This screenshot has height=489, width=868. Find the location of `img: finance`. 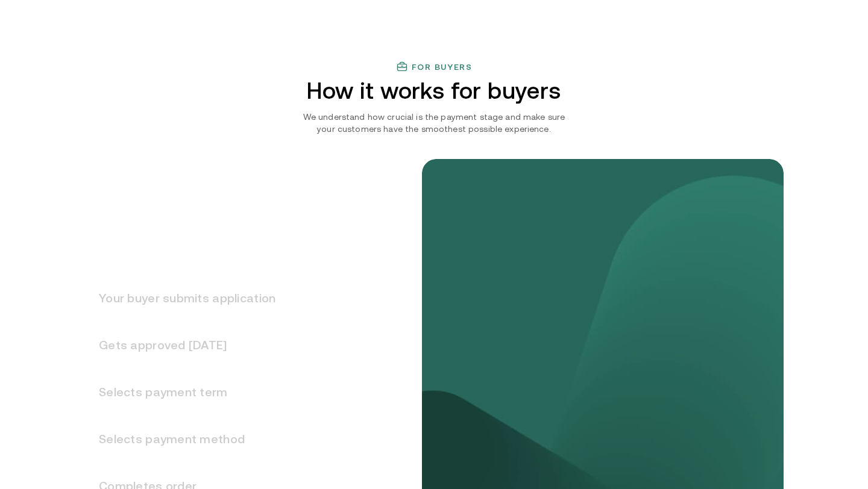

img: finance is located at coordinates (402, 67).